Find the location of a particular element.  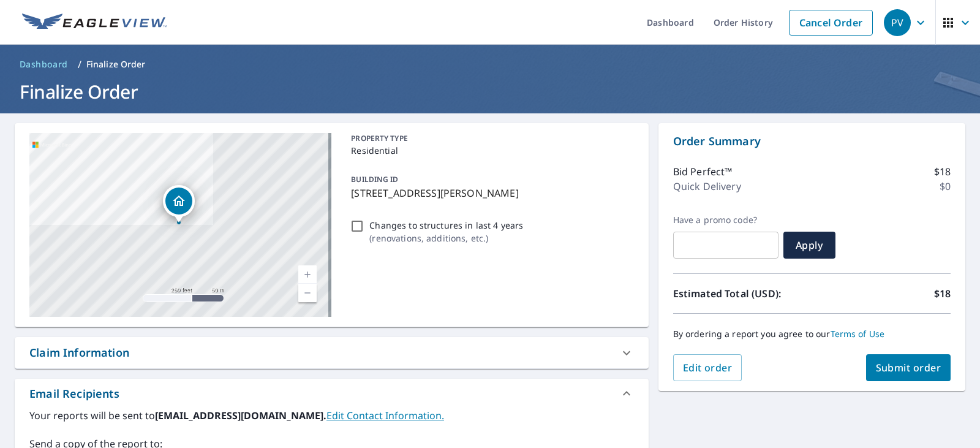

p: Finalize Order is located at coordinates (116, 64).